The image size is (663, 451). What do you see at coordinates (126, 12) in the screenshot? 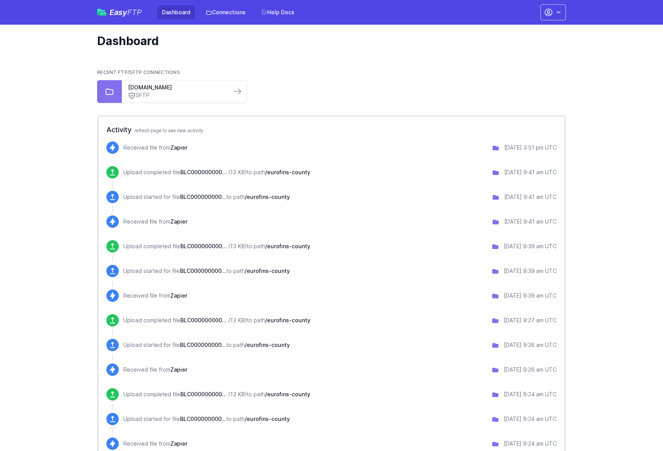
I see `span: Easy` at bounding box center [126, 12].